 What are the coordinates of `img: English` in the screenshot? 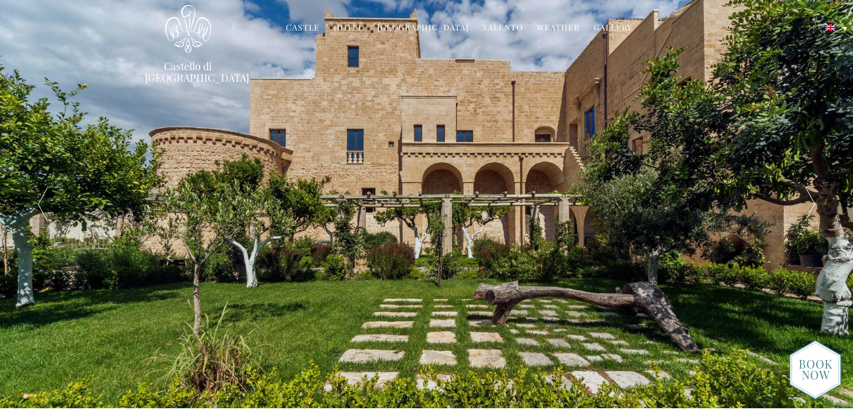 It's located at (830, 28).